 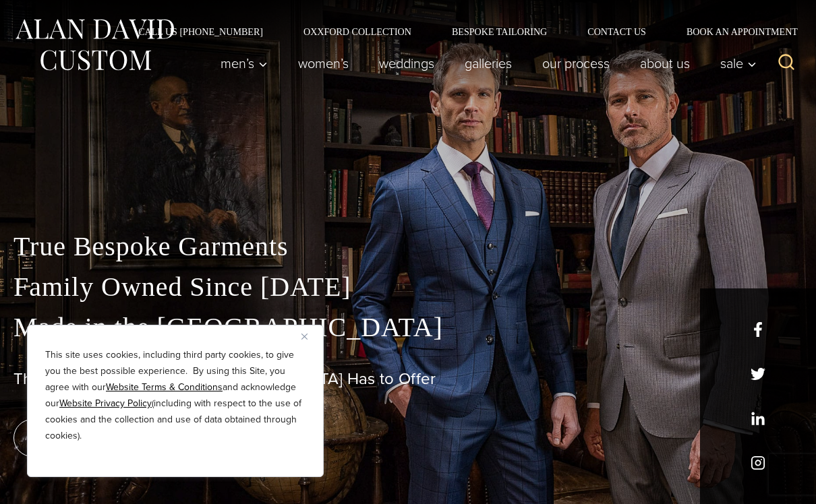 What do you see at coordinates (665, 64) in the screenshot?
I see `a: About Us` at bounding box center [665, 64].